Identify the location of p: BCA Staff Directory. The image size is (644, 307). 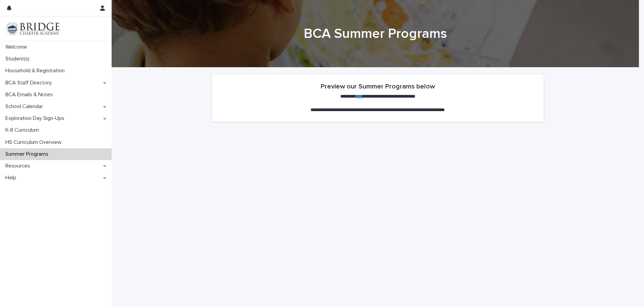
(30, 83).